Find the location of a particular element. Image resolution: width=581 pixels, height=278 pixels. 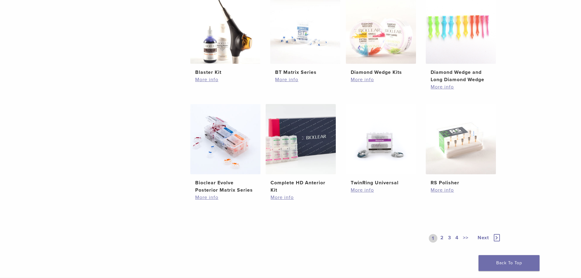

h2: RS Polisher is located at coordinates (461, 183).